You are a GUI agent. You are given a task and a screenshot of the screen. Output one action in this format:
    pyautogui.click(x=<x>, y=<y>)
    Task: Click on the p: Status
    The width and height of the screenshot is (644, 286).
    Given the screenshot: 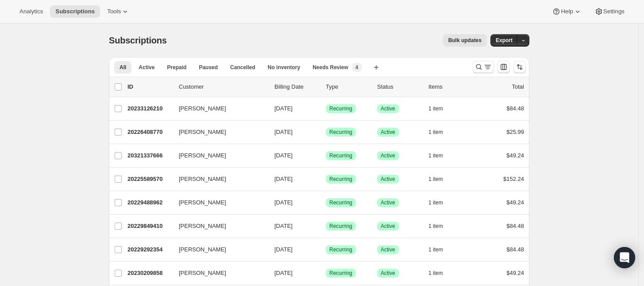 What is the action you would take?
    pyautogui.click(x=399, y=87)
    